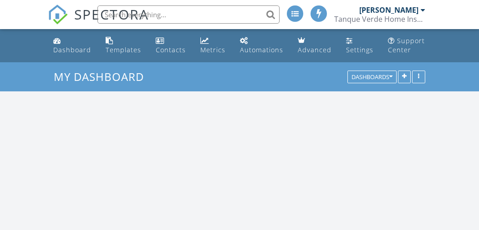  Describe the element at coordinates (315, 50) in the screenshot. I see `div: Advanced` at that location.